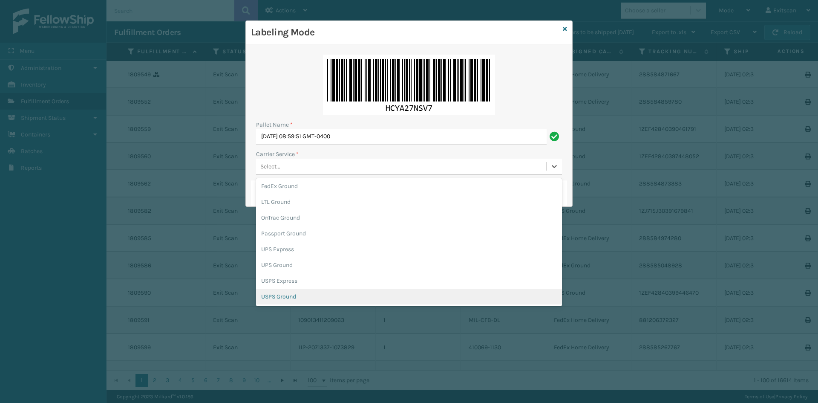  I want to click on div: Passport Ground, so click(409, 233).